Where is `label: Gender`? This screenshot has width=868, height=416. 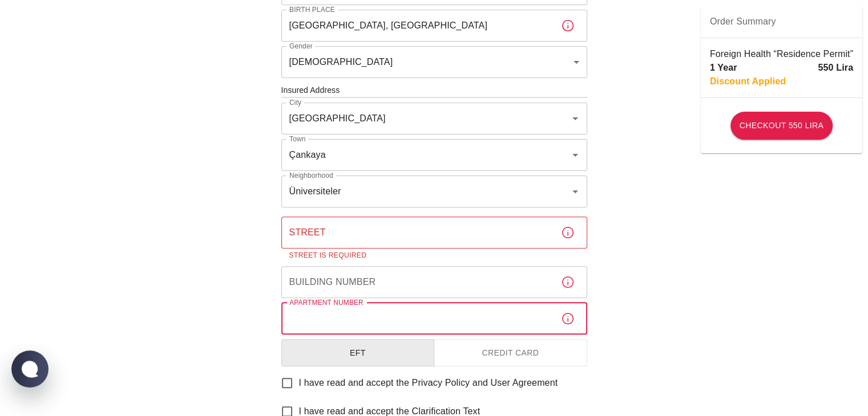
label: Gender is located at coordinates (301, 46).